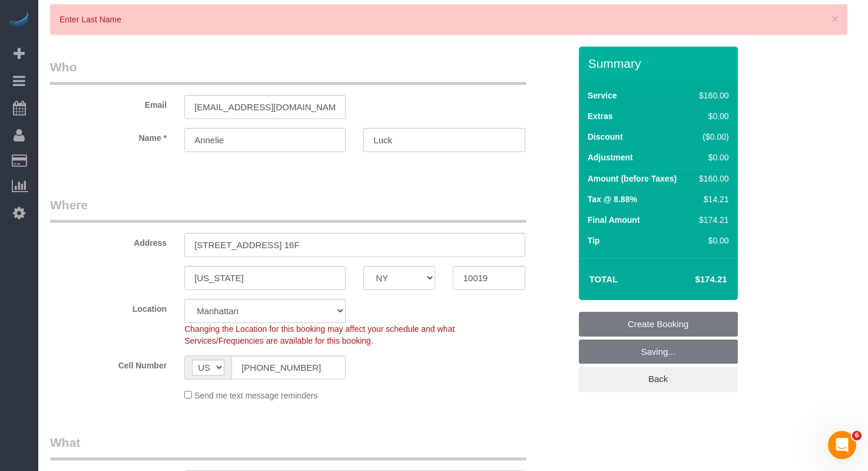 The height and width of the screenshot is (471, 868). Describe the element at coordinates (711, 137) in the screenshot. I see `div: ($0.00)` at that location.